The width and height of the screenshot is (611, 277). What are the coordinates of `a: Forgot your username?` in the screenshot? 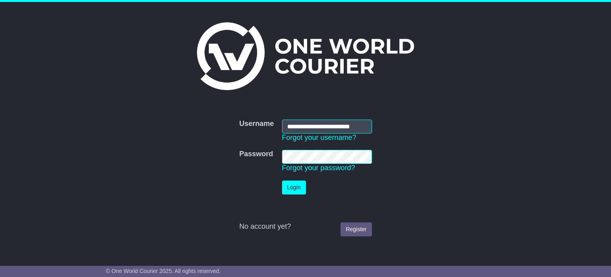 It's located at (319, 137).